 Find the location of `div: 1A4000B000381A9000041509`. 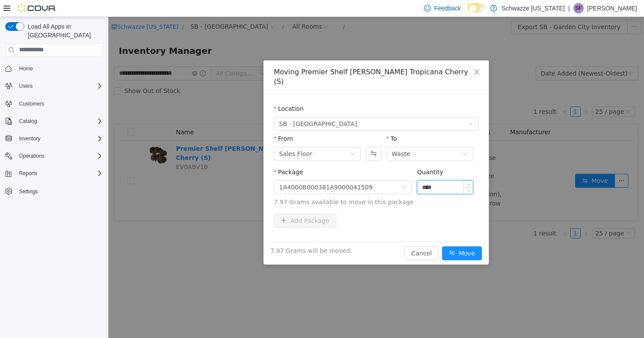

div: 1A4000B000381A9000041509 is located at coordinates (217, 170).